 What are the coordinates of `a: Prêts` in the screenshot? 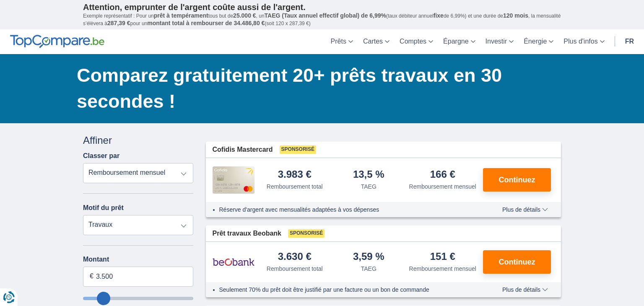 It's located at (342, 42).